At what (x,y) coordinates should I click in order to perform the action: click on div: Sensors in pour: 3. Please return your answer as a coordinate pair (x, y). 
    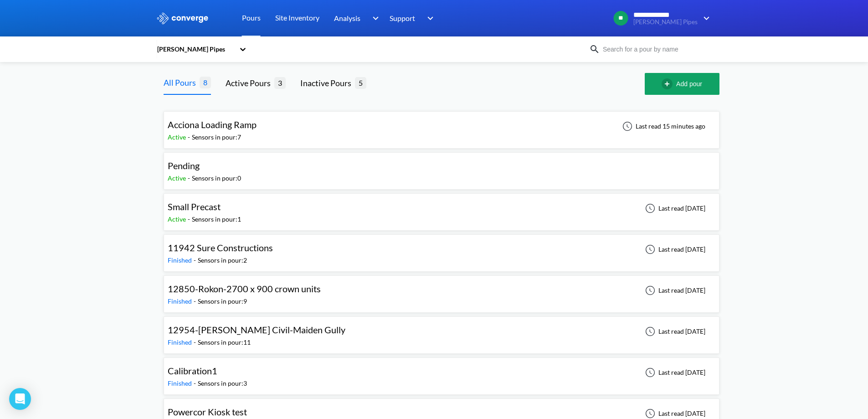
    Looking at the image, I should click on (222, 383).